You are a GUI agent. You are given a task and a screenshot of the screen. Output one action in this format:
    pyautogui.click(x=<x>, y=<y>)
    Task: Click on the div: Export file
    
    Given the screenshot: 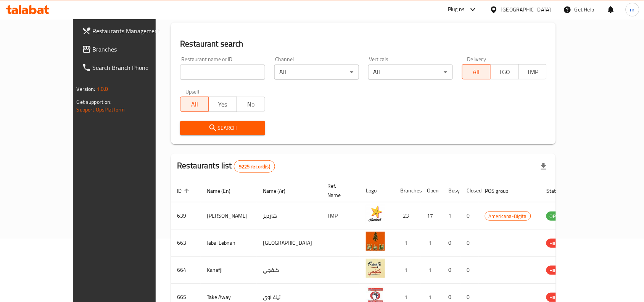 What is the action you would take?
    pyautogui.click(x=544, y=167)
    